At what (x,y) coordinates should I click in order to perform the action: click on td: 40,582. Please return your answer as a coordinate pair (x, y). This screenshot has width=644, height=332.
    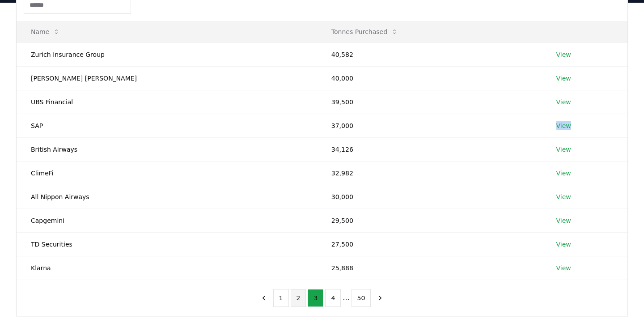
    Looking at the image, I should click on (429, 54).